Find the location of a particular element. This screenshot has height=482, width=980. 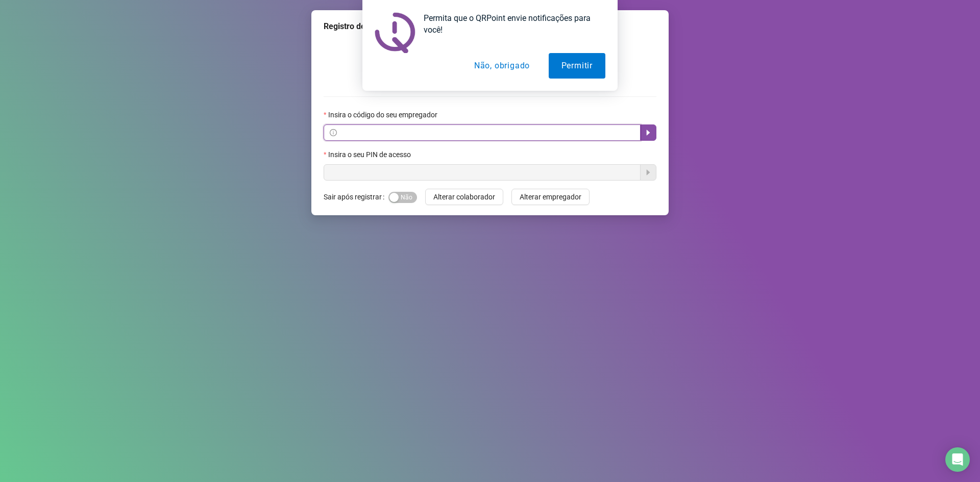

label: Sair após registrar is located at coordinates (355, 197).